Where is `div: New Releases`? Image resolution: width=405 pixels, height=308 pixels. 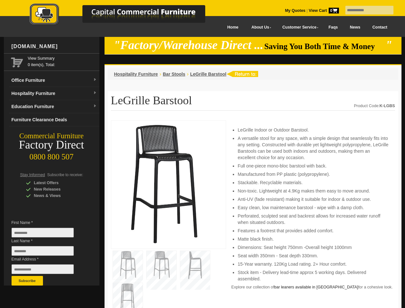 div: New Releases is located at coordinates (56, 189).